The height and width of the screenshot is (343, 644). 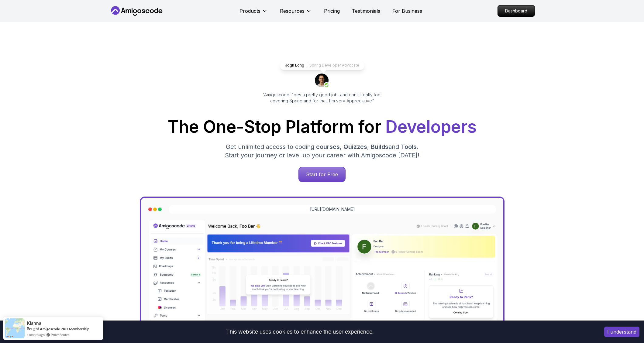 What do you see at coordinates (292, 11) in the screenshot?
I see `p: Resources` at bounding box center [292, 11].